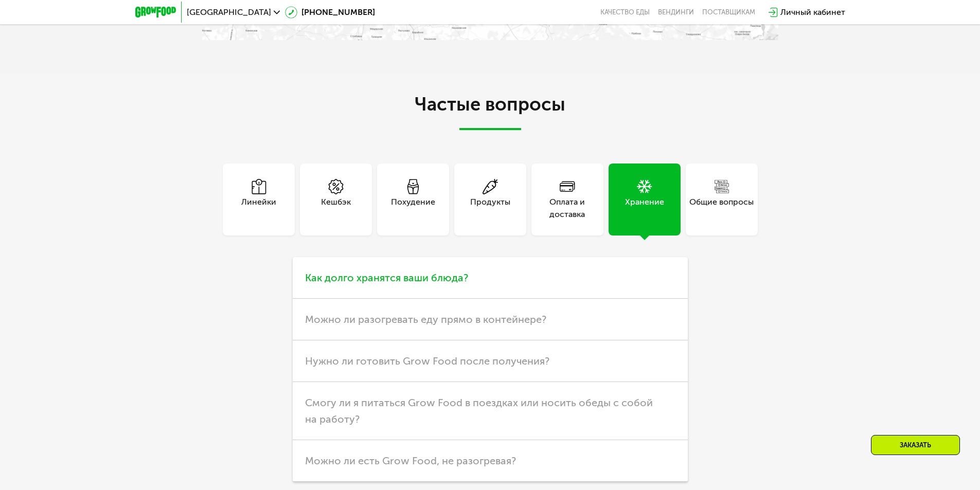  I want to click on span: Можно ли разогревать еду прямо в контейнере?, so click(425, 319).